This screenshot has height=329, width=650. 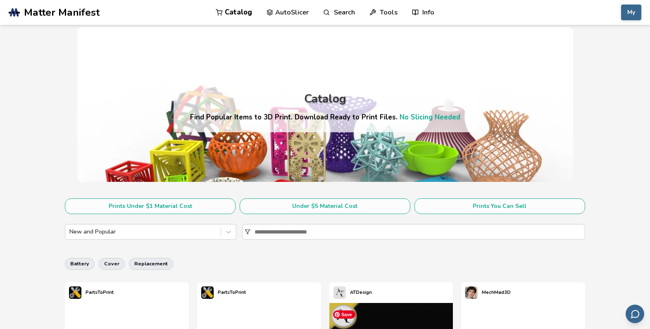 What do you see at coordinates (635, 314) in the screenshot?
I see `button: Send feedback via email` at bounding box center [635, 314].